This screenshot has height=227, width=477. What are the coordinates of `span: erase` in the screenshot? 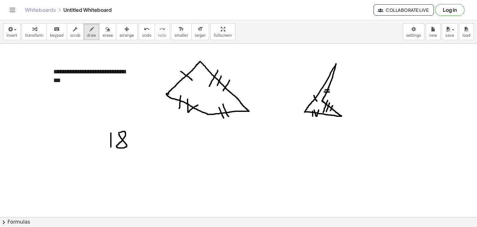 It's located at (108, 35).